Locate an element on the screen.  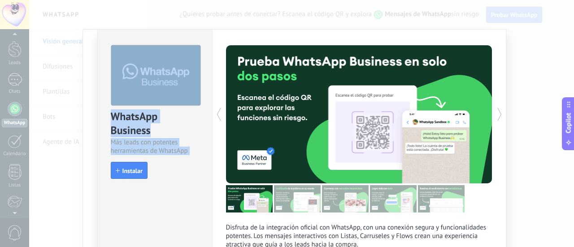
span: Instalar is located at coordinates (132, 171).